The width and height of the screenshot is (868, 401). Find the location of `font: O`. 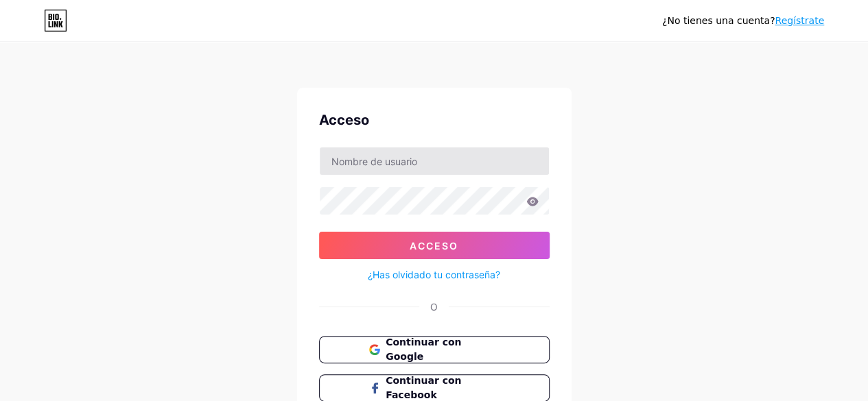

font: O is located at coordinates (434, 306).